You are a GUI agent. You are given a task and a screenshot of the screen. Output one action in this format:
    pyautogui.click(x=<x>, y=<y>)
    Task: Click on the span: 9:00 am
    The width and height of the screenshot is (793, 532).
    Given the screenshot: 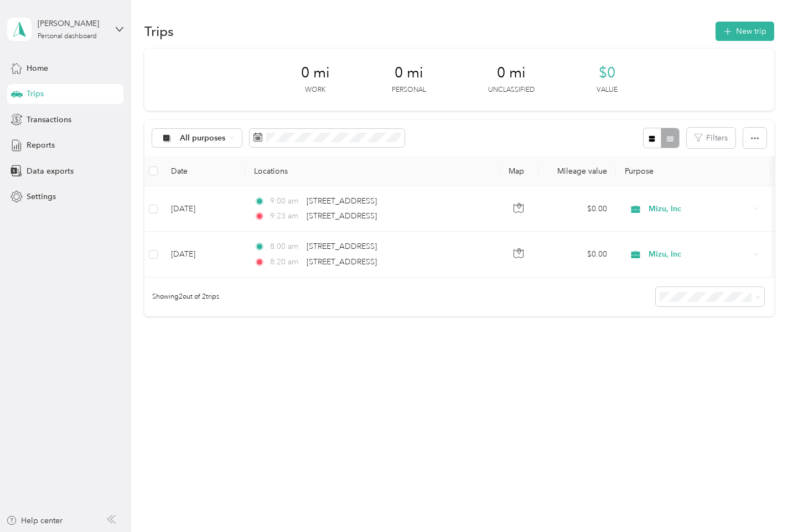 What is the action you would take?
    pyautogui.click(x=285, y=201)
    